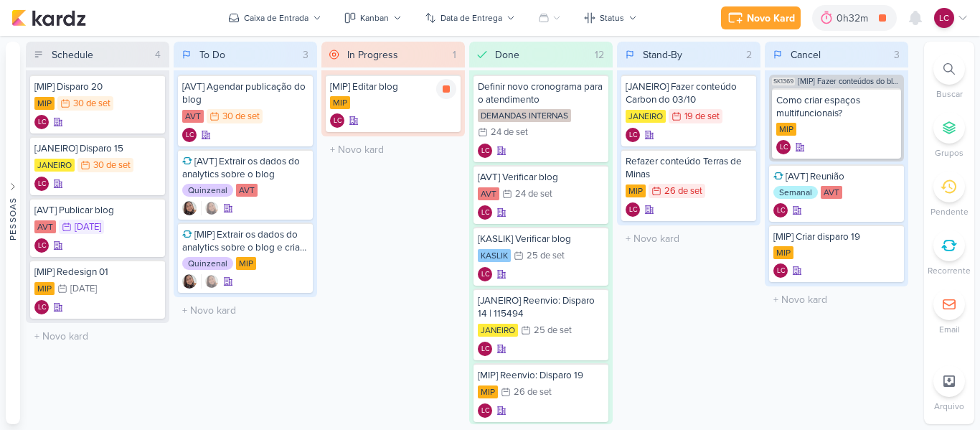  I want to click on div: DEMANDAS INTERNAS, so click(525, 116).